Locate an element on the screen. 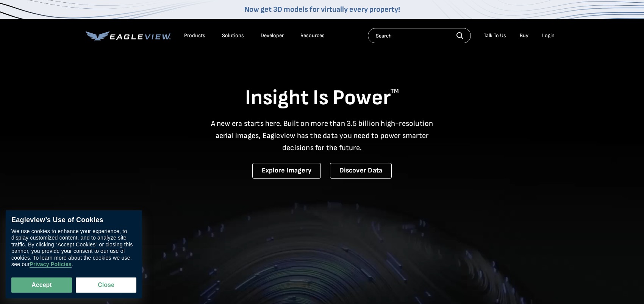 The width and height of the screenshot is (644, 304). button: Accept is located at coordinates (41, 285).